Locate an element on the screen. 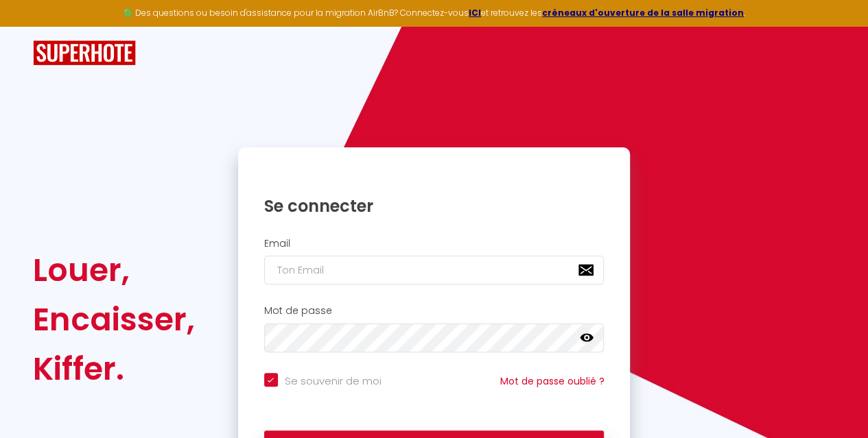 The width and height of the screenshot is (868, 438). h2: Email is located at coordinates (434, 244).